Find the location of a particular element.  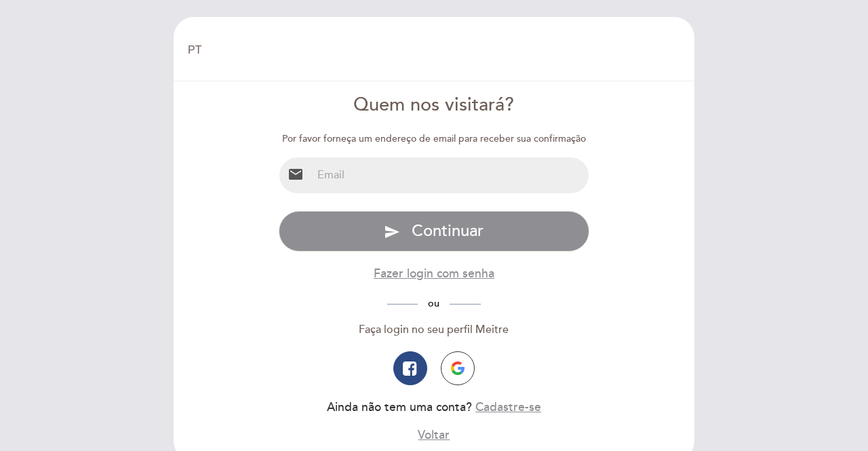

span: ou is located at coordinates (433, 303).